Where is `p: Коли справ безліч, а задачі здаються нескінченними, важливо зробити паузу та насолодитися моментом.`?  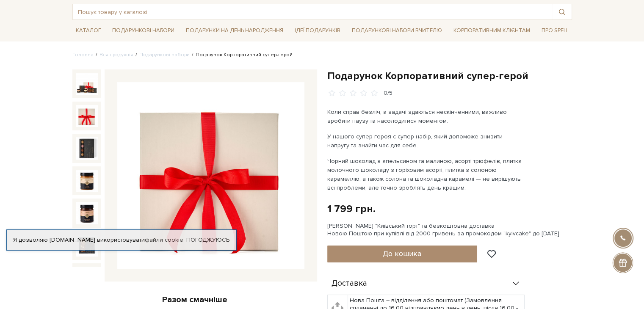 p: Коли справ безліч, а задачі здаються нескінченними, важливо зробити паузу та насолодитися моментом. is located at coordinates (427, 117).